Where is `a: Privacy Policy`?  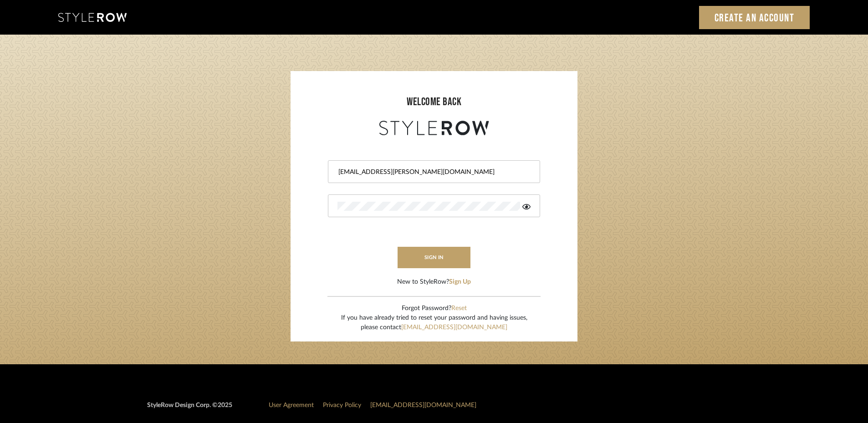 a: Privacy Policy is located at coordinates (342, 405).